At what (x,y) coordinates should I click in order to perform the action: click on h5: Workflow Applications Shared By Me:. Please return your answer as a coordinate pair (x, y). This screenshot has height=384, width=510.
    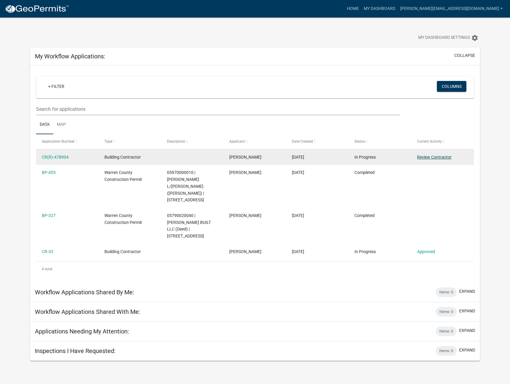
    Looking at the image, I should click on (85, 292).